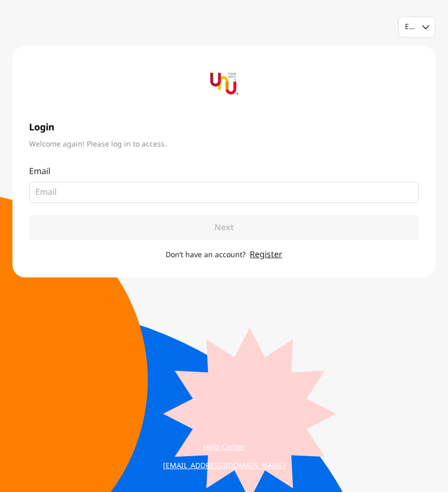  I want to click on button: Next, so click(224, 228).